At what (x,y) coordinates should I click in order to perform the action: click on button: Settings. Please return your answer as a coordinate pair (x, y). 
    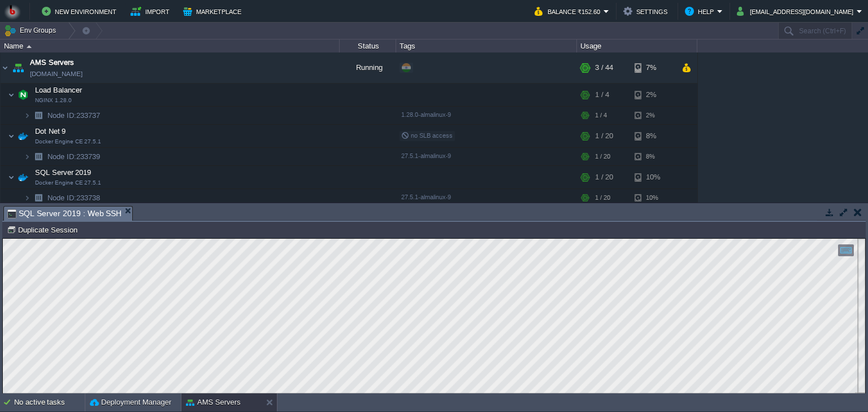
    Looking at the image, I should click on (647, 11).